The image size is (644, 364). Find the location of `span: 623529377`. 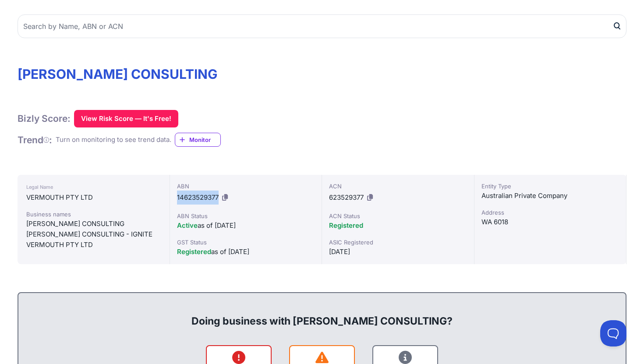

span: 623529377 is located at coordinates (346, 197).